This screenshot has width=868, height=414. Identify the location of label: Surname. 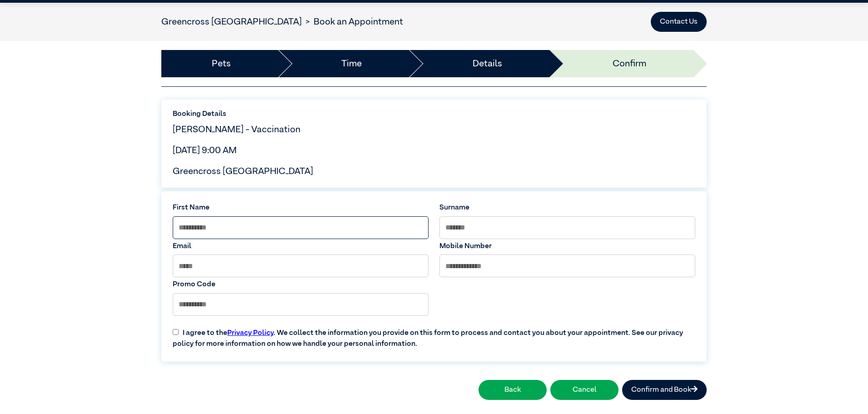
(567, 208).